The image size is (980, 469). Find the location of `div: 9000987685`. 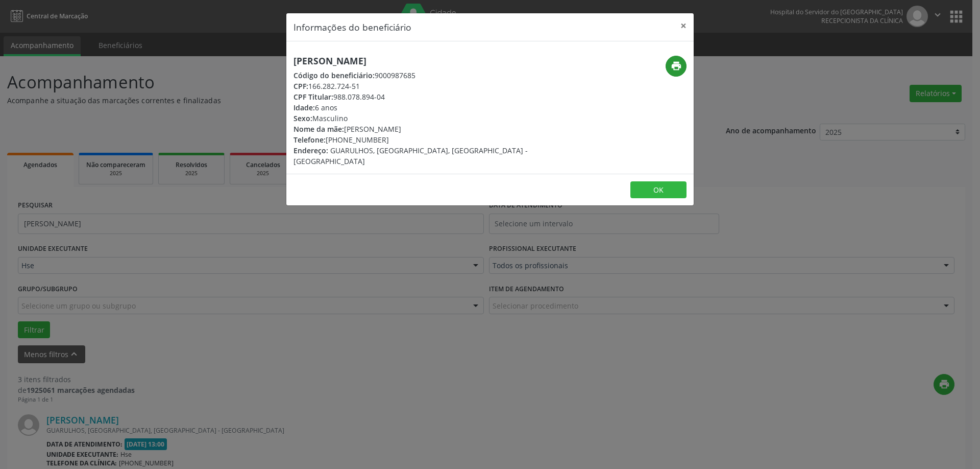

div: 9000987685 is located at coordinates (422, 75).